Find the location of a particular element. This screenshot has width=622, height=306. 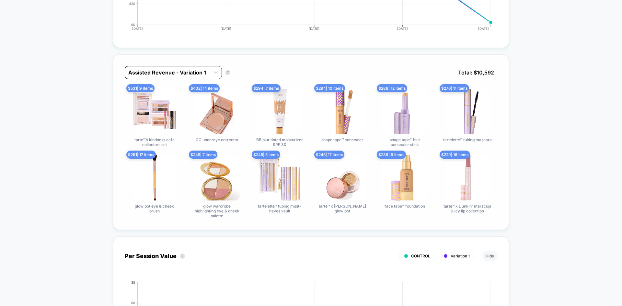

span: Total: $ 10,592 is located at coordinates (476, 73).